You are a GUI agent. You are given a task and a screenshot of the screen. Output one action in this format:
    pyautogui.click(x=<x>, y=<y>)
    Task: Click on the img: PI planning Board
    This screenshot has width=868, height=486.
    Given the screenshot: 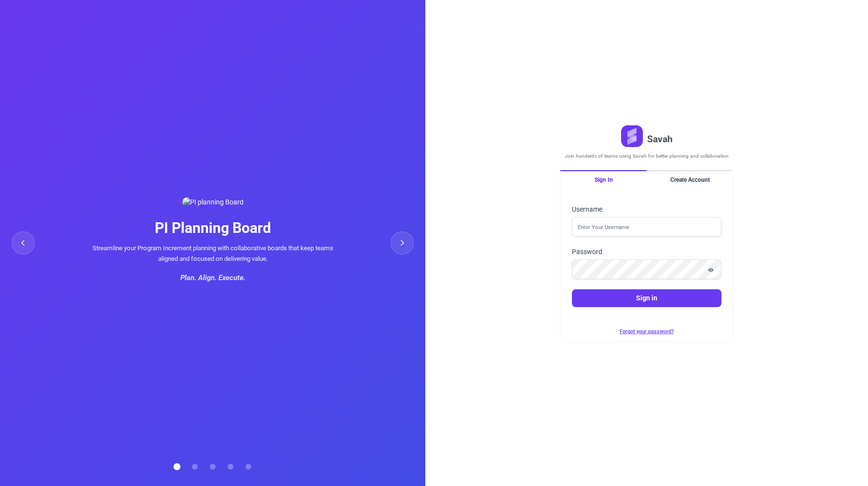 What is the action you would take?
    pyautogui.click(x=213, y=202)
    